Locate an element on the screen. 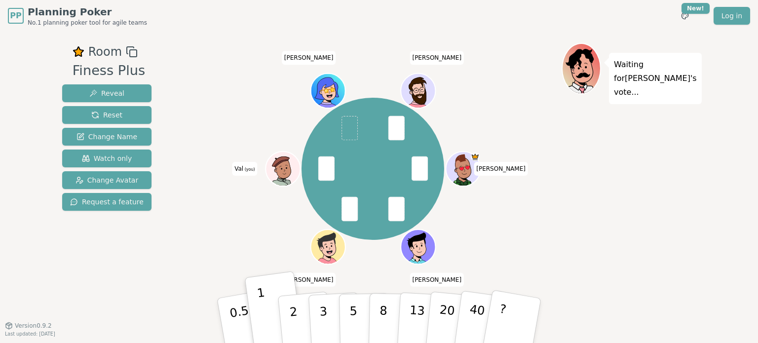 Image resolution: width=758 pixels, height=343 pixels. span: (you) is located at coordinates (249, 169).